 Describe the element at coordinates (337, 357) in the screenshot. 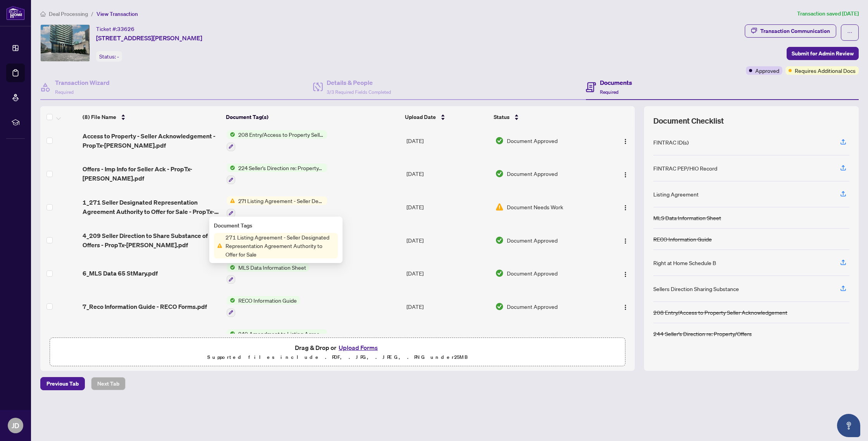

I see `p: Supported files include .PDF, .JPG, .JPEG, .PNG under 25 MB` at that location.